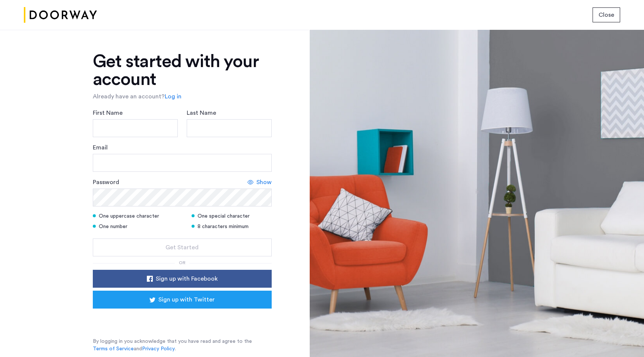  What do you see at coordinates (113, 349) in the screenshot?
I see `a: Terms of Service` at bounding box center [113, 349].